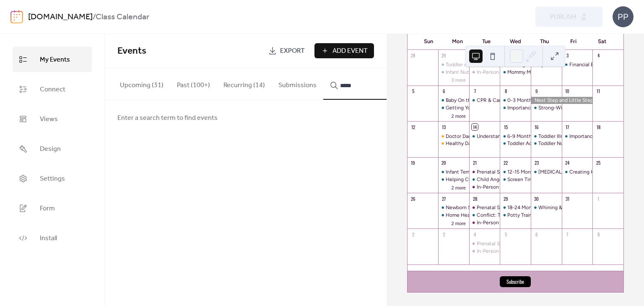 The width and height of the screenshot is (644, 306). I want to click on div: Understanding Your Infant & Infant Accidents, so click(528, 136).